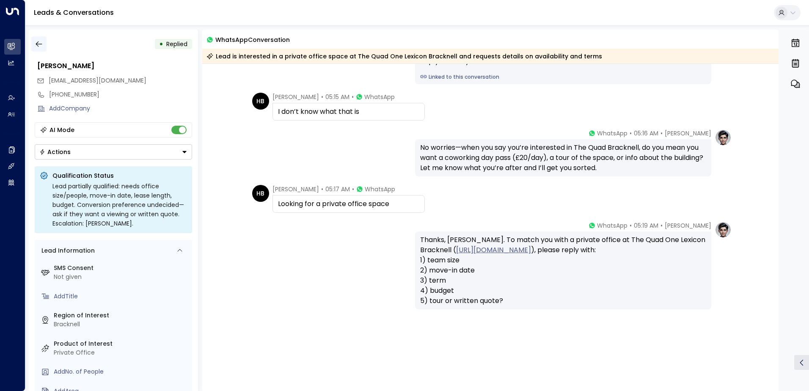  Describe the element at coordinates (113, 152) in the screenshot. I see `button: Actions` at that location.